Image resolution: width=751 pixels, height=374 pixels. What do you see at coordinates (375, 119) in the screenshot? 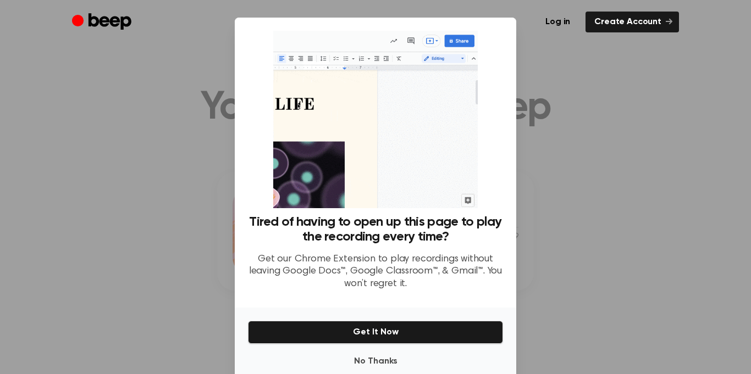
I see `img: Beep extension in action` at bounding box center [375, 119].